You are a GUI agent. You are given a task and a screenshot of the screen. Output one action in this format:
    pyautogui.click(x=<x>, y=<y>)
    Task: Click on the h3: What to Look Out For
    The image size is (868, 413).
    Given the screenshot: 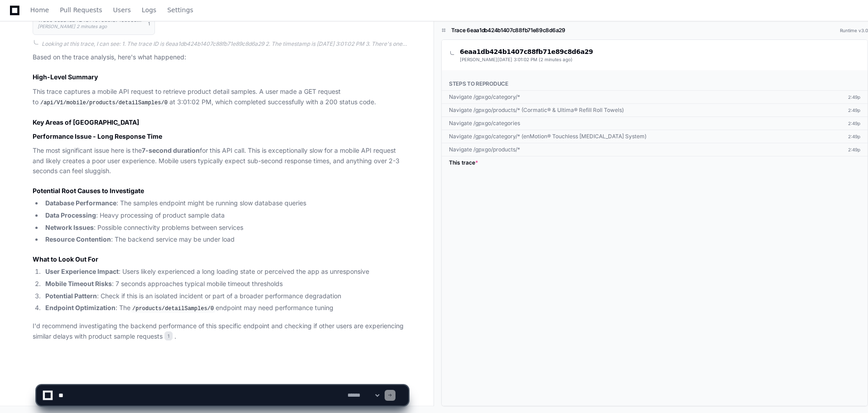 What is the action you would take?
    pyautogui.click(x=220, y=259)
    